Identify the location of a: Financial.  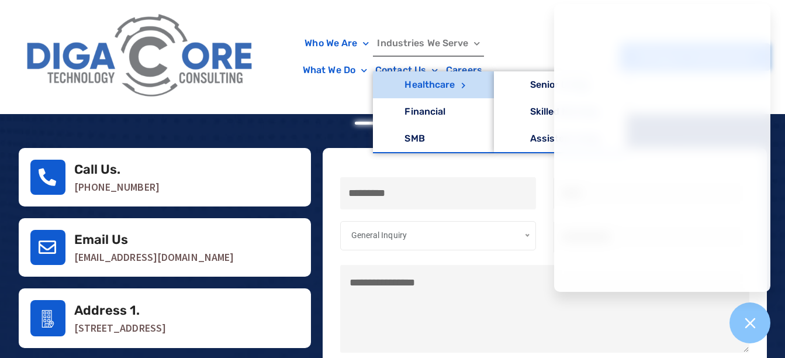
(433, 112).